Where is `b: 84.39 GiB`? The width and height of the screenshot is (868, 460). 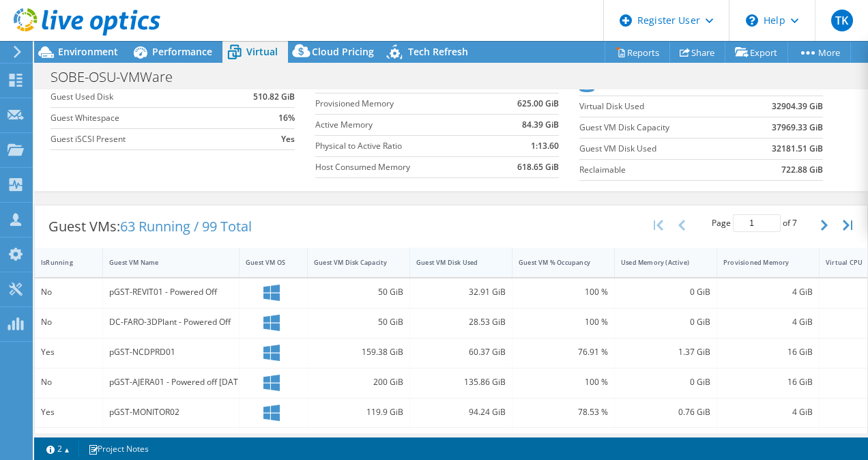 b: 84.39 GiB is located at coordinates (541, 125).